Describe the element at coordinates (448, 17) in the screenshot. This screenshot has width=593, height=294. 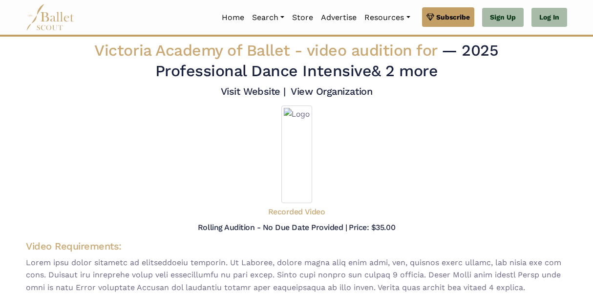
I see `a: Subscribe` at that location.